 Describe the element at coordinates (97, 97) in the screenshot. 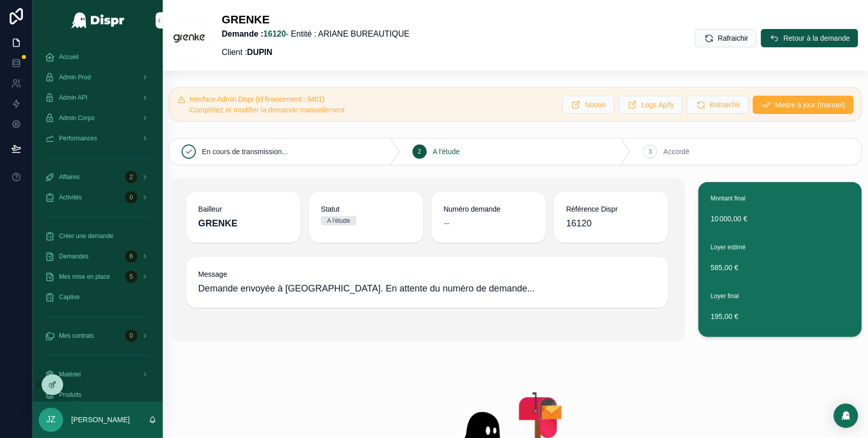

I see `a: Admin API` at that location.